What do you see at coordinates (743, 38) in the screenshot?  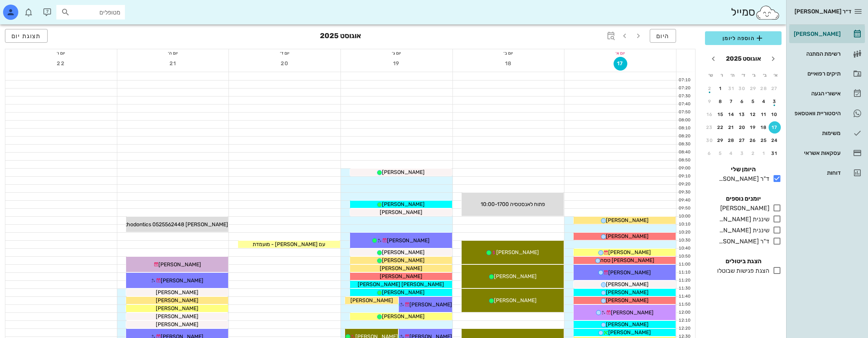 I see `button: הוספה ליומן` at bounding box center [743, 38].